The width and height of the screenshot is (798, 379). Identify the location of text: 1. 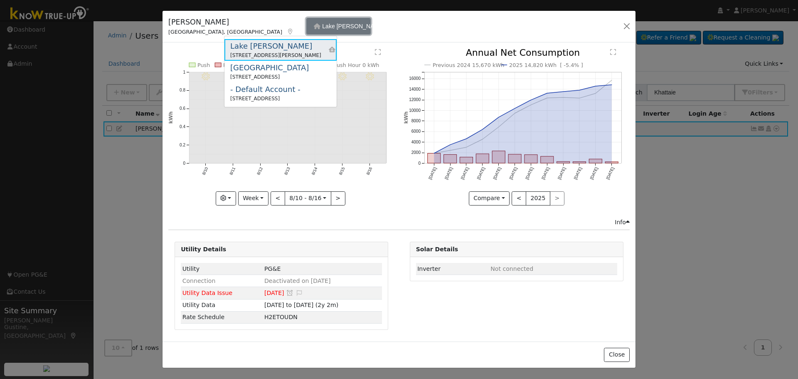
(185, 72).